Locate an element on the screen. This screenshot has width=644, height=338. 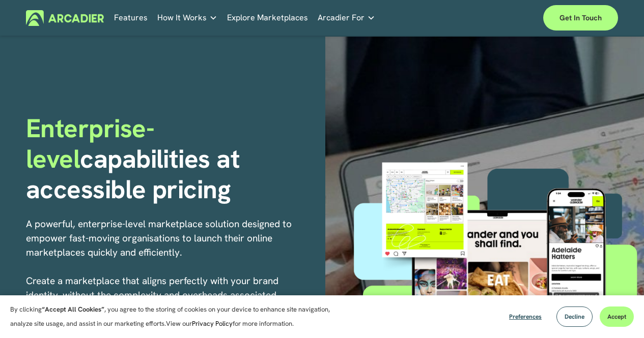
span: Preferences is located at coordinates (525, 317).